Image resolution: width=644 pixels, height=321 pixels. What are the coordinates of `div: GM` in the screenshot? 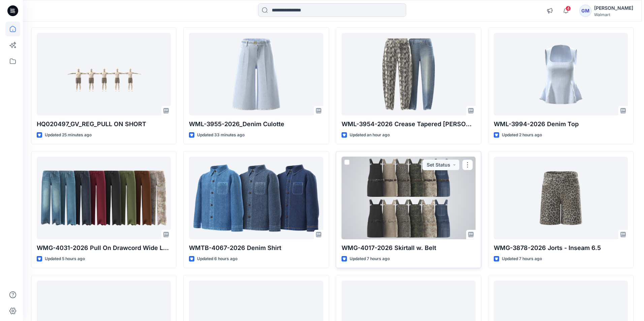 It's located at (583, 11).